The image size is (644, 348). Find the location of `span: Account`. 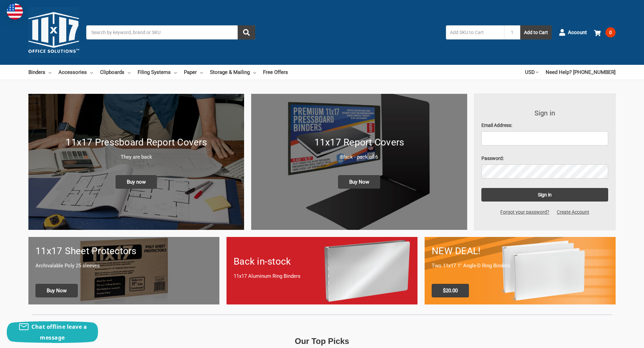

span: Account is located at coordinates (577, 33).